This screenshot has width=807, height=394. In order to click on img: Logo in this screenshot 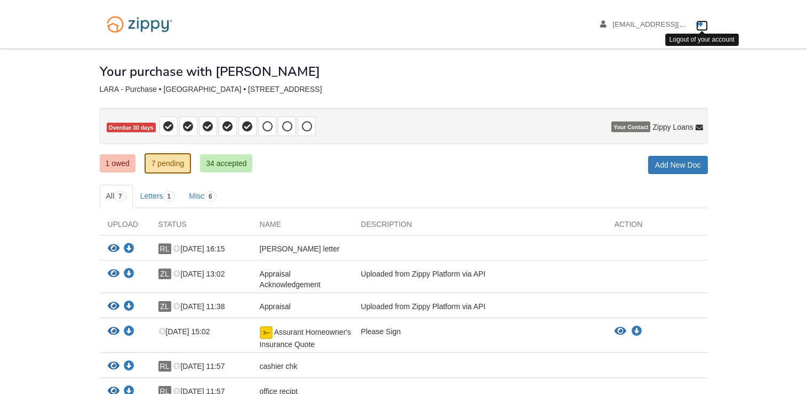, I will do `click(139, 24)`.